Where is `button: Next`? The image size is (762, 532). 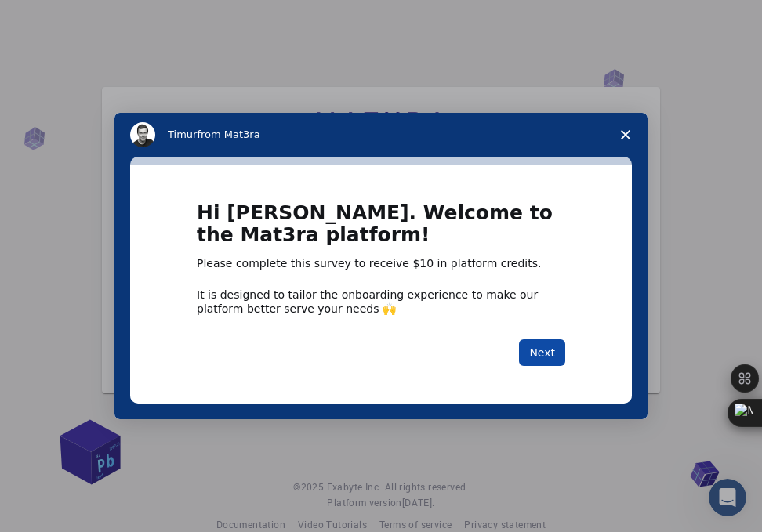 button: Next is located at coordinates (542, 353).